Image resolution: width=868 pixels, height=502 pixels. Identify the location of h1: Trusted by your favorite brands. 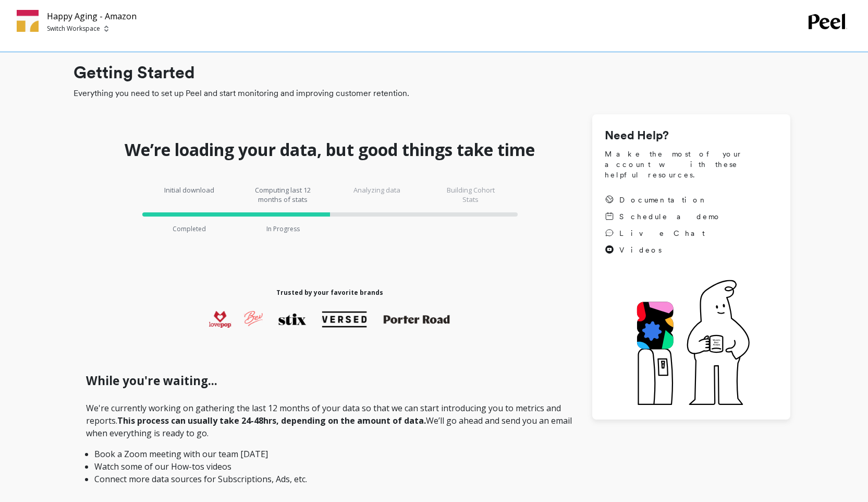
(329, 293).